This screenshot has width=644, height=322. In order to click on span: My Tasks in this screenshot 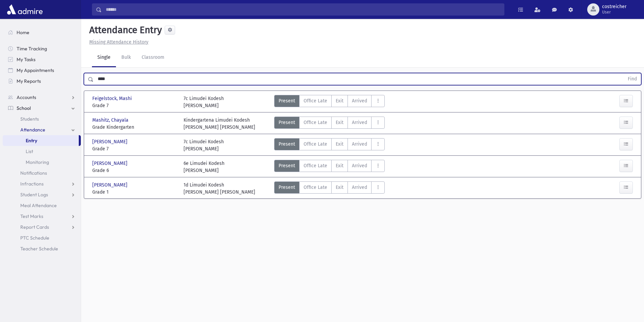, I will do `click(26, 59)`.